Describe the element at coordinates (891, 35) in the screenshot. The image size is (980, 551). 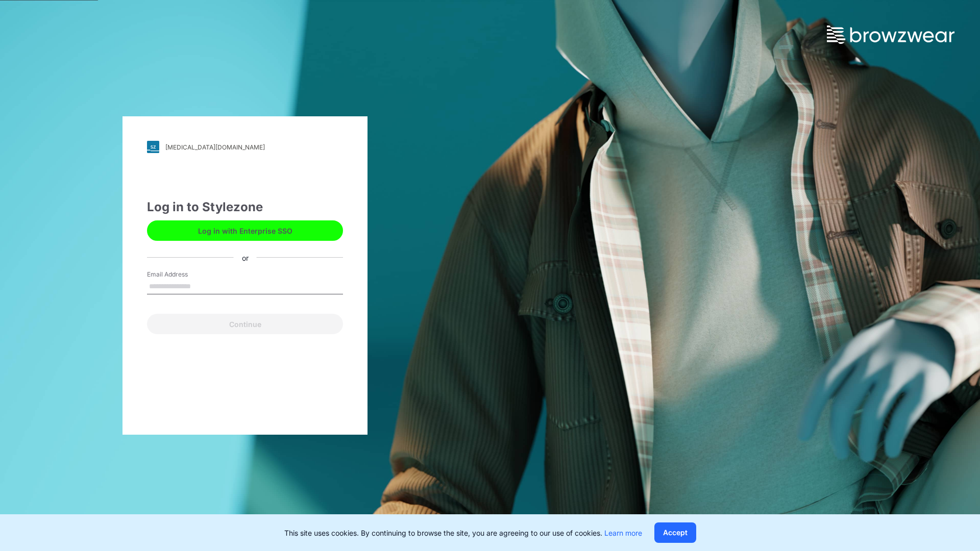
I see `img: browzwear-logo.73288ffb.svg` at that location.